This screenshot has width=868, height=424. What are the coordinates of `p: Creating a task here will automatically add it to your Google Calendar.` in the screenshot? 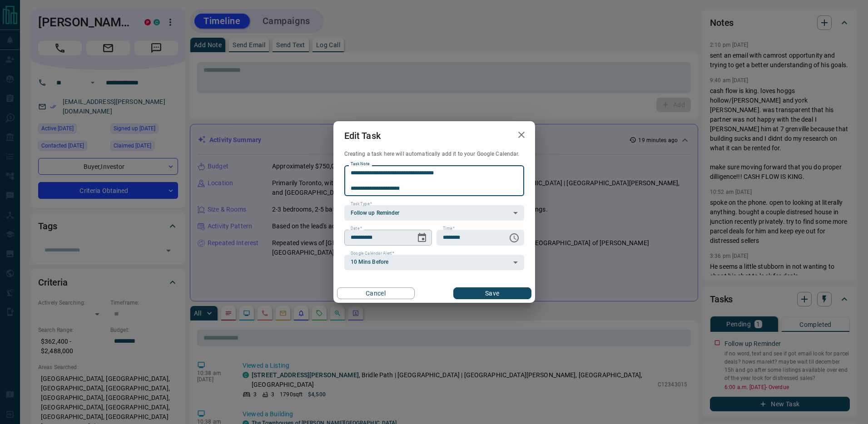 It's located at (434, 154).